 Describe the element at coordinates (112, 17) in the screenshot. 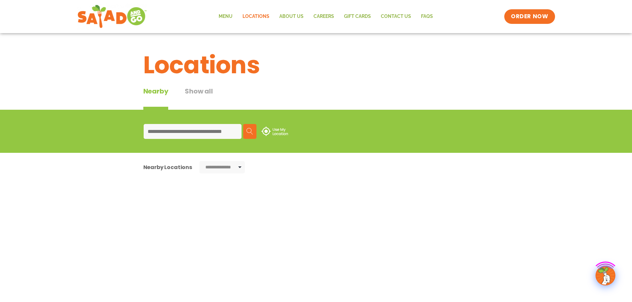

I see `img: new-SAG-logo-768×292` at that location.